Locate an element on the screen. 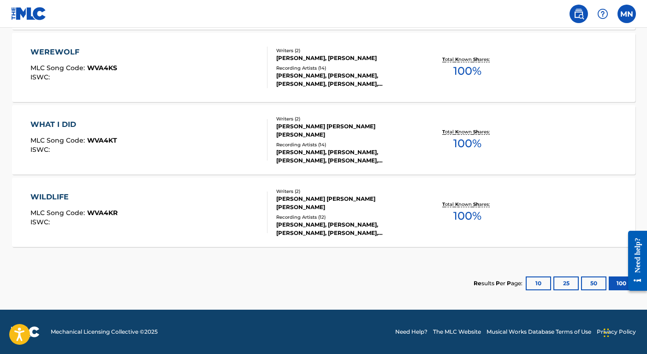  span: Mechanical Licensing Collective © 2025 is located at coordinates (104, 332).